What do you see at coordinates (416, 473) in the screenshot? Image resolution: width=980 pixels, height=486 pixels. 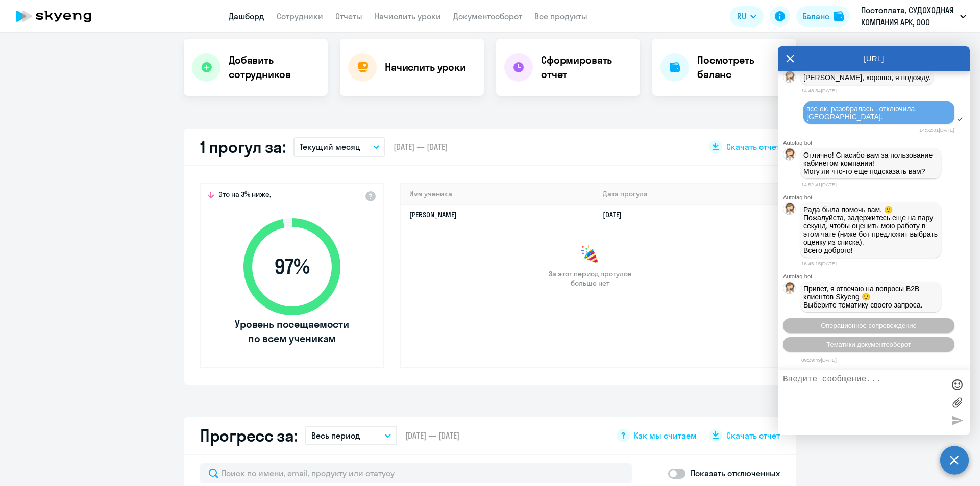 I see `input: Поиск по имени, email, продукту или статусу` at bounding box center [416, 473].